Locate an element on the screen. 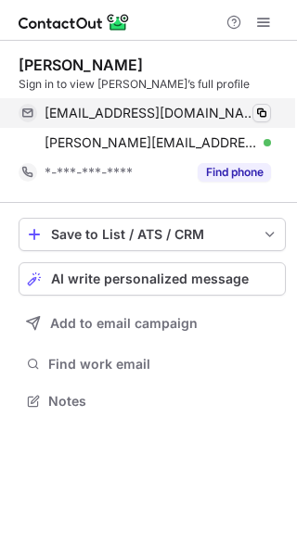 This screenshot has height=556, width=297. span: Add to email campaign is located at coordinates (123, 324).